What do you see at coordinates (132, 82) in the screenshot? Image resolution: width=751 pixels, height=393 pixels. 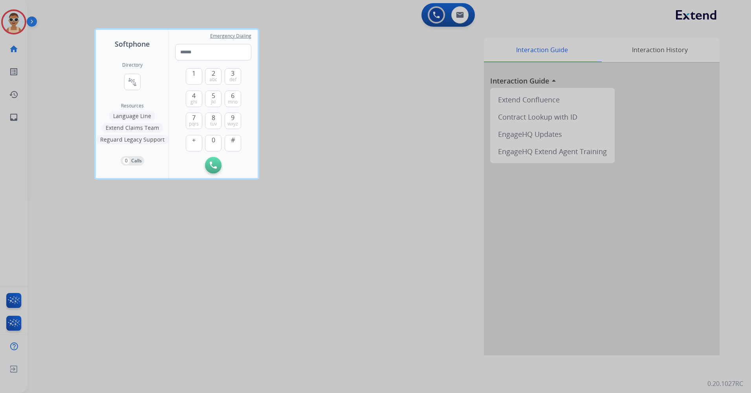 I see `mat-icon: connect_without_contact` at bounding box center [132, 82].